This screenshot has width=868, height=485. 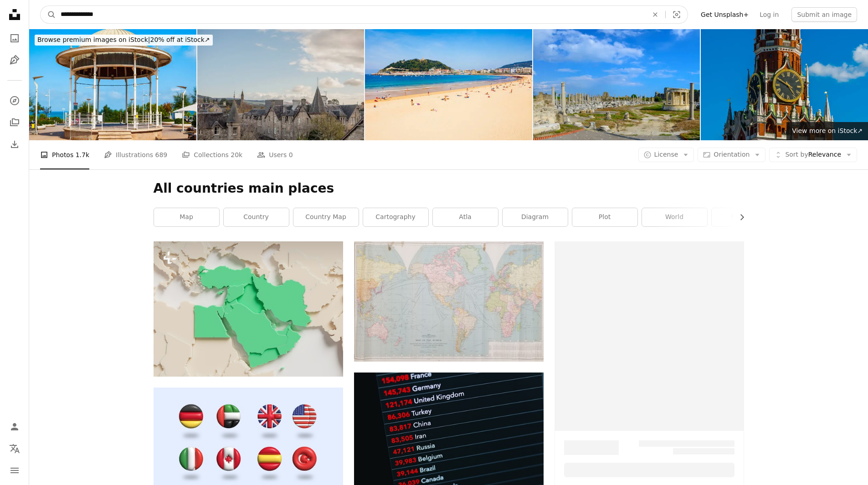 I want to click on a: Users 0, so click(x=275, y=154).